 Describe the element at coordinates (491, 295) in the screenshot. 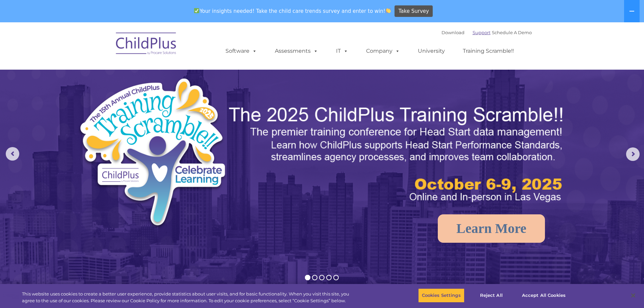

I see `button: Reject All` at that location.